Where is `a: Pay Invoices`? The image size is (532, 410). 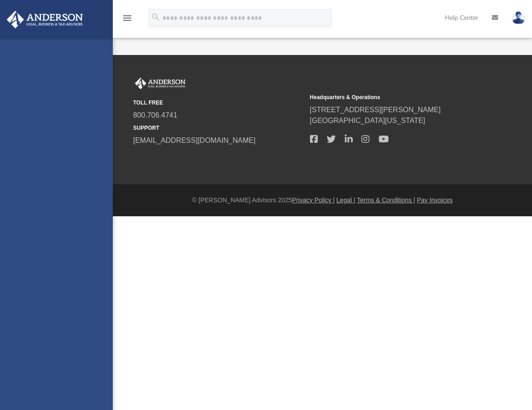 a: Pay Invoices is located at coordinates (434, 200).